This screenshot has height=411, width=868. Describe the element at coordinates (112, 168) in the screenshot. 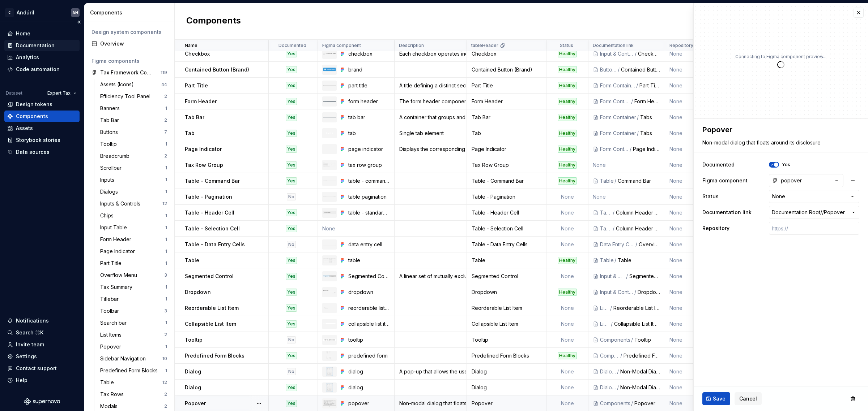

I see `div: Scrollbar` at that location.